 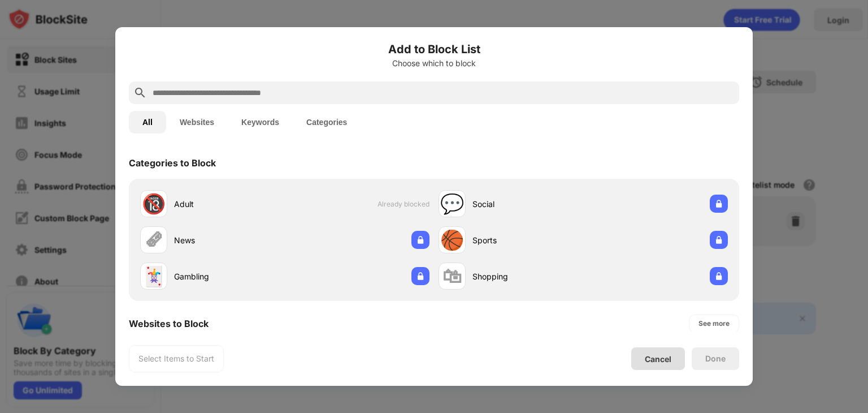 I want to click on div: Choose which to block, so click(x=434, y=63).